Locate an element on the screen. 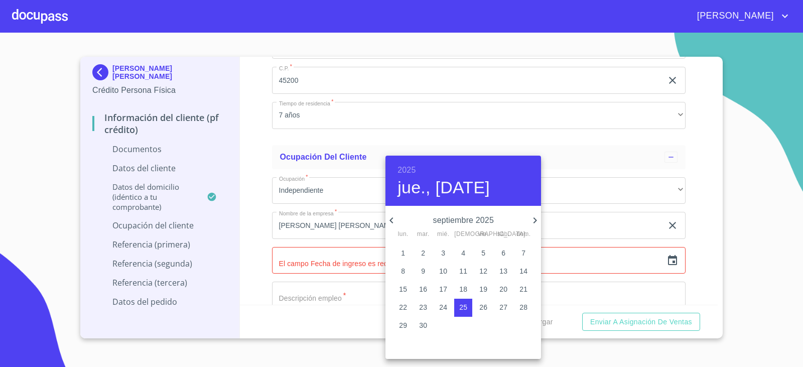 This screenshot has height=367, width=803. button: 14 is located at coordinates (523, 271).